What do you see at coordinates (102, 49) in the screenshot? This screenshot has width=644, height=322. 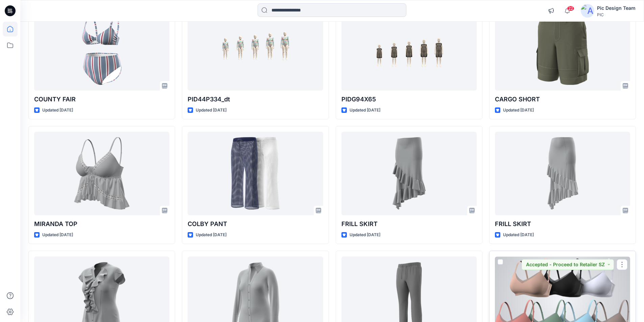 I see `a: COUNTY FAIR` at bounding box center [102, 49].